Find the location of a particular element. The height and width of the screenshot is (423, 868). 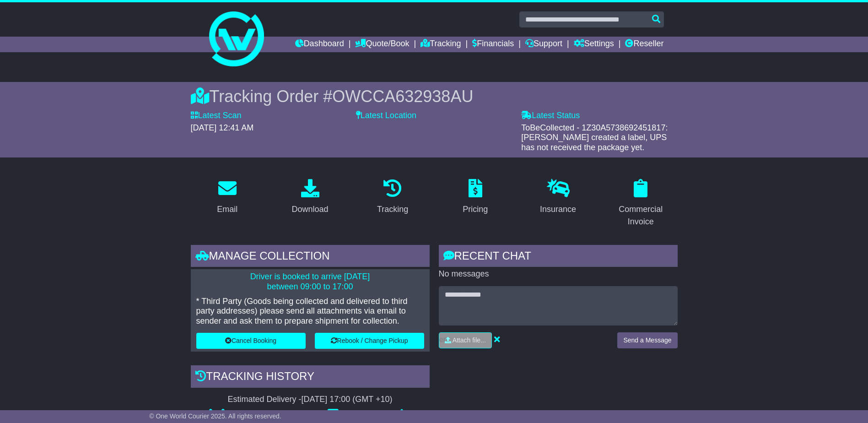

button: Send a Message is located at coordinates (647, 340).